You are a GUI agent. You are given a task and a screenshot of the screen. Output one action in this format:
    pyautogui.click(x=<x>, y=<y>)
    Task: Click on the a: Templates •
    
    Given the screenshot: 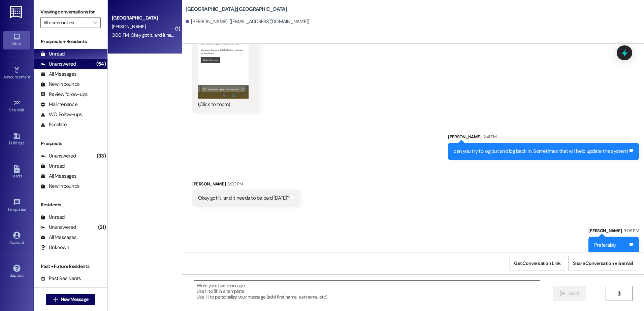 What is the action you would take?
    pyautogui.click(x=17, y=205)
    